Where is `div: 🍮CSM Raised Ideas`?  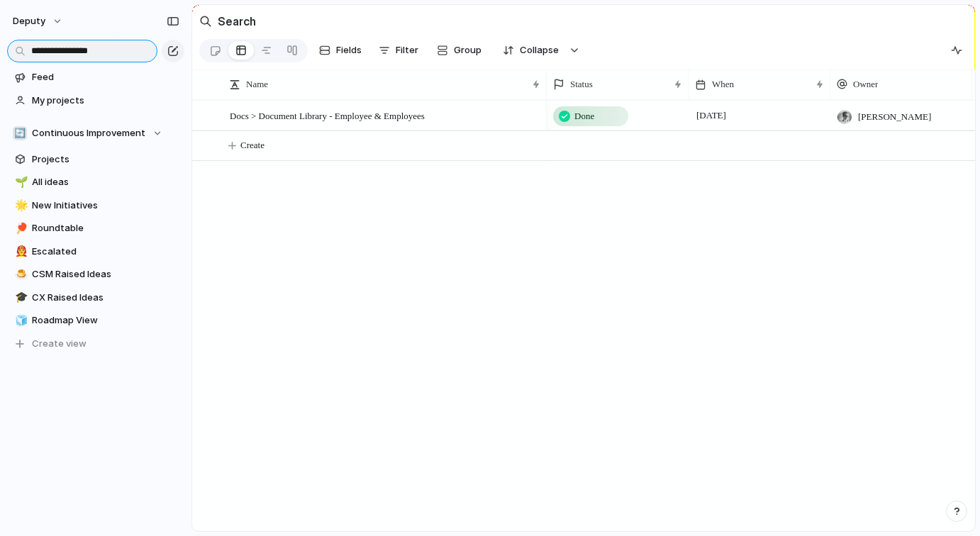 div: 🍮CSM Raised Ideas is located at coordinates (96, 274).